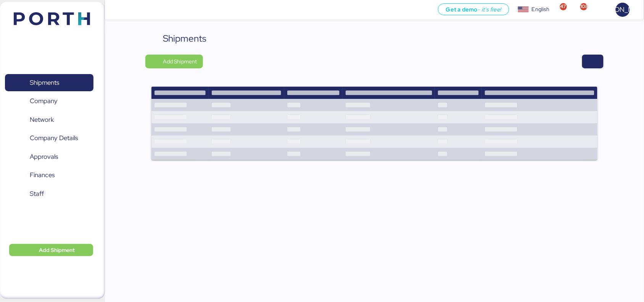 The width and height of the screenshot is (644, 302). What do you see at coordinates (49, 83) in the screenshot?
I see `a: Shipments` at bounding box center [49, 83].